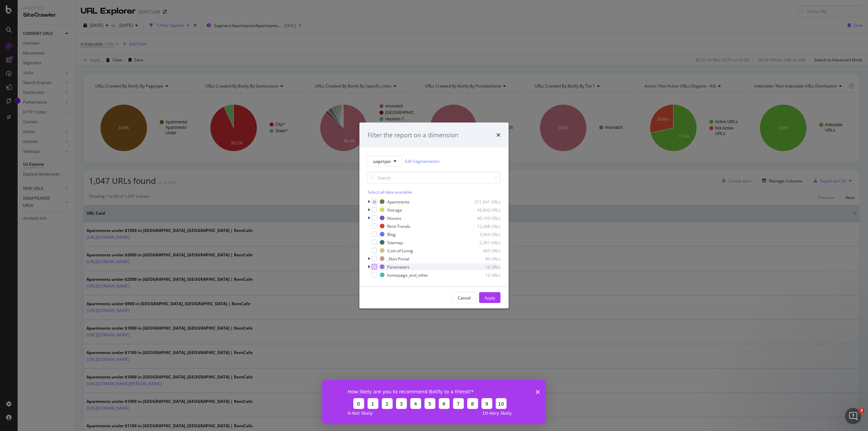 The image size is (868, 431). What do you see at coordinates (65, 24) in the screenshot?
I see `button: 2` at bounding box center [65, 24].